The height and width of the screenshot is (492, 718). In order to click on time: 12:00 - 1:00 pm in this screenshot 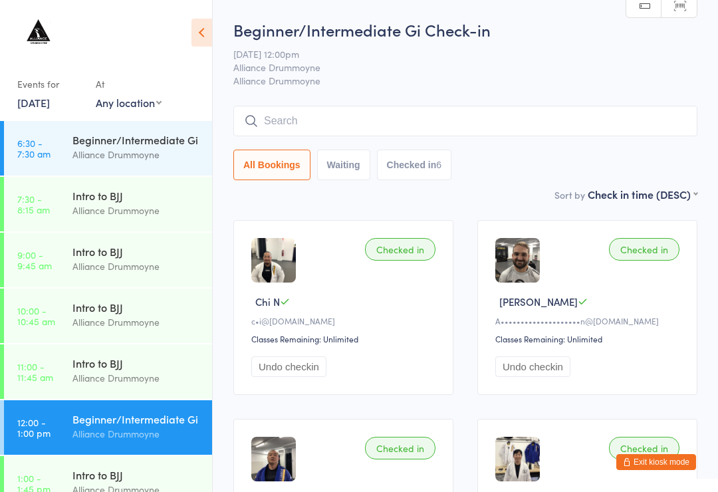, I will do `click(34, 428)`.